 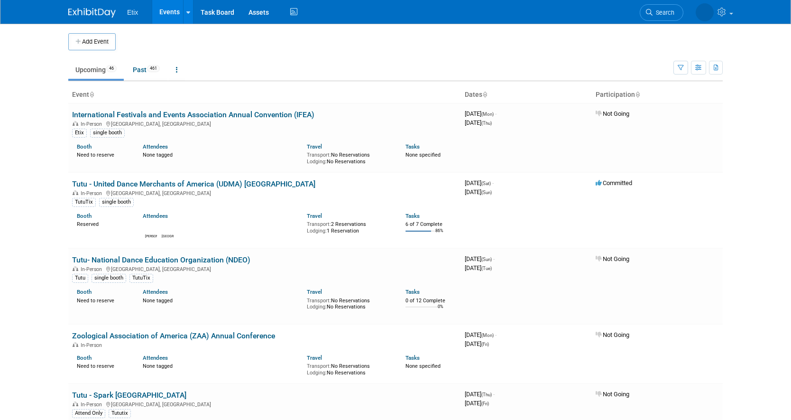 What do you see at coordinates (486, 183) in the screenshot?
I see `span: (Sat)` at bounding box center [486, 183].